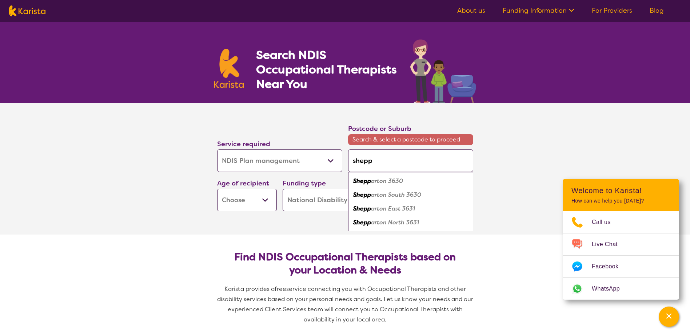  What do you see at coordinates (249, 289) in the screenshot?
I see `span: Karista provides a` at bounding box center [249, 289].